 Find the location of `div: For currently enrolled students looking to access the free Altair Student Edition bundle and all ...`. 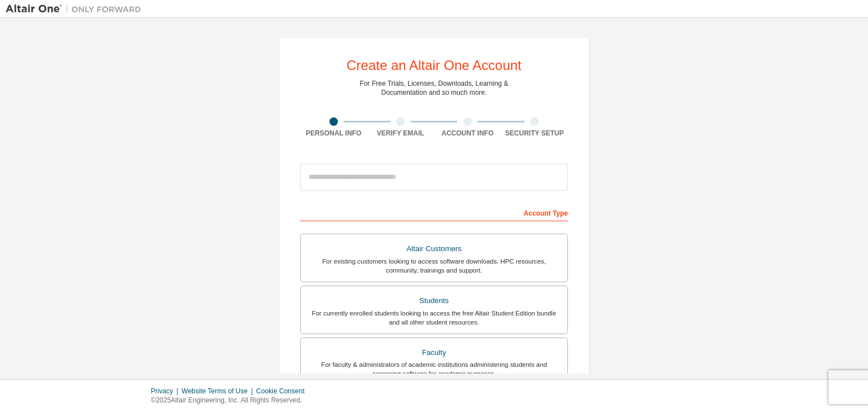

div: For currently enrolled students looking to access the free Altair Student Edition bundle and all ... is located at coordinates (434, 318).